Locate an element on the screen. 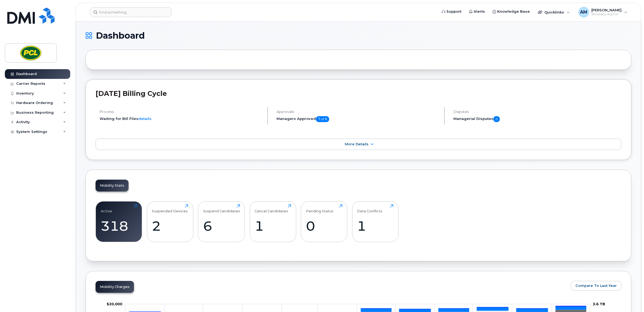 The width and height of the screenshot is (644, 312). div: Suspend Candidates is located at coordinates (221, 209).